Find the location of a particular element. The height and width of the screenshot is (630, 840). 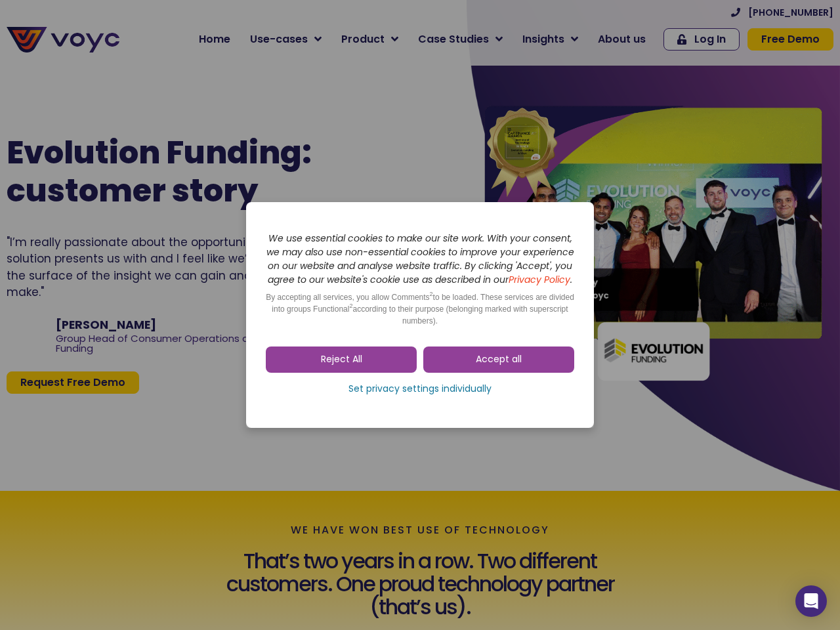

div: Open Intercom Messenger is located at coordinates (811, 601).